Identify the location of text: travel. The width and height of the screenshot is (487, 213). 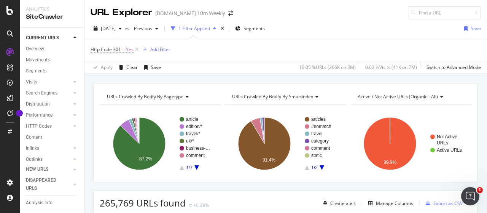
(317, 134).